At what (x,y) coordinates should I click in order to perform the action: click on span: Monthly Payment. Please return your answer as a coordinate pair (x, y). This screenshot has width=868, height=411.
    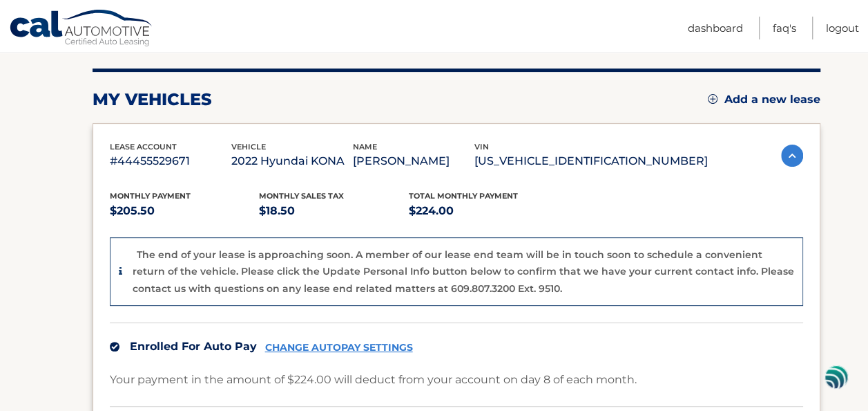
    Looking at the image, I should click on (150, 196).